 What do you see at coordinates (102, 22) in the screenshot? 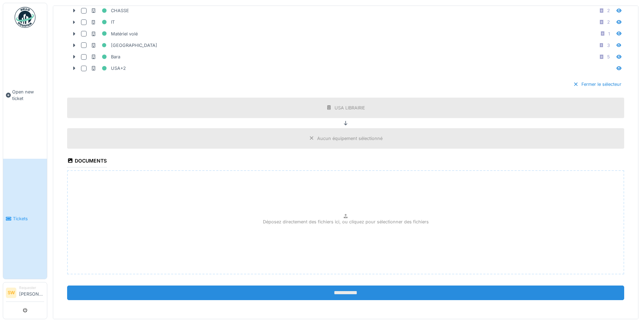
I see `div: IT` at bounding box center [102, 22].